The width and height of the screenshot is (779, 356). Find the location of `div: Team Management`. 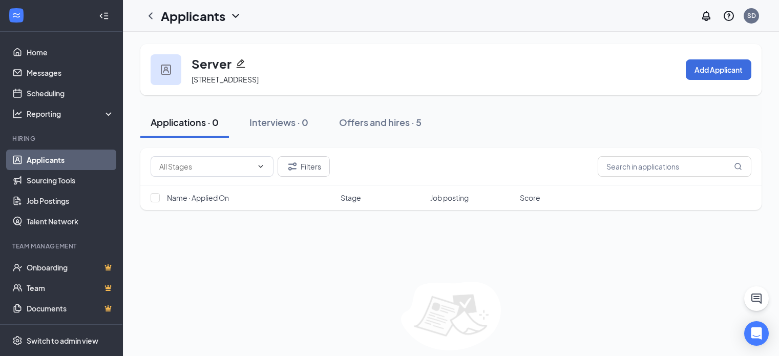

div: Team Management is located at coordinates (62, 246).